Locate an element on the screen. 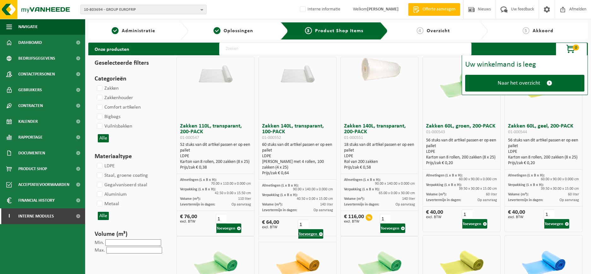  a: Offerte aanvragen is located at coordinates (434, 9).